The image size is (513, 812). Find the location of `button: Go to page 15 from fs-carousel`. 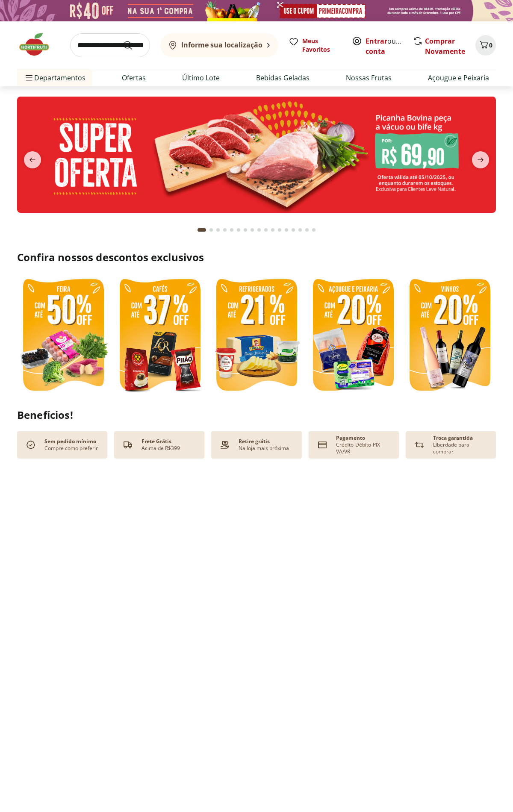

button: Go to page 15 from fs-carousel is located at coordinates (299, 230).